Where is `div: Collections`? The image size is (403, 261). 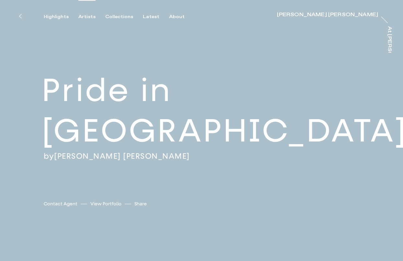
div: Collections is located at coordinates (119, 17).